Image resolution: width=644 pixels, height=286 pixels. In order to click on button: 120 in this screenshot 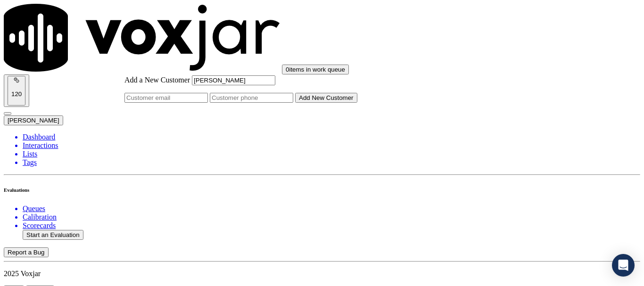, I will do `click(17, 90)`.